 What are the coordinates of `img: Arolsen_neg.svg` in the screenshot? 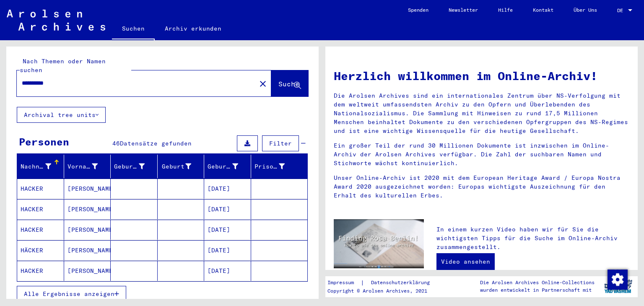 It's located at (55, 20).